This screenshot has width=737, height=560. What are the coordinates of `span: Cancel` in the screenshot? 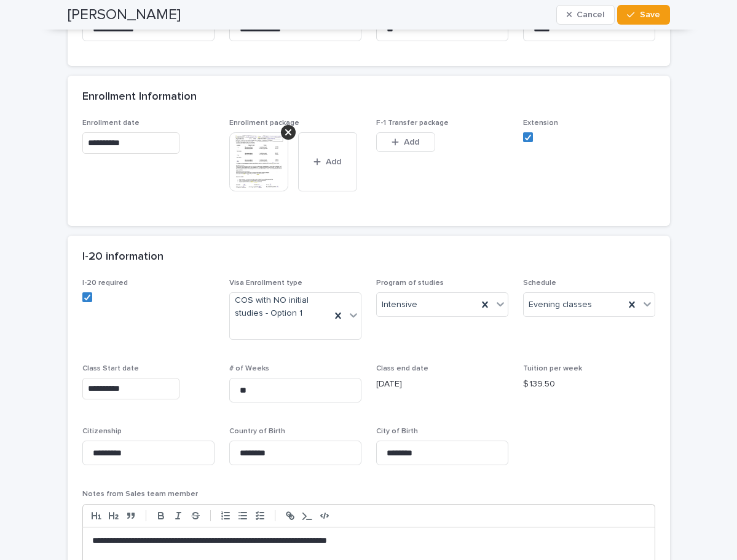 It's located at (590, 14).